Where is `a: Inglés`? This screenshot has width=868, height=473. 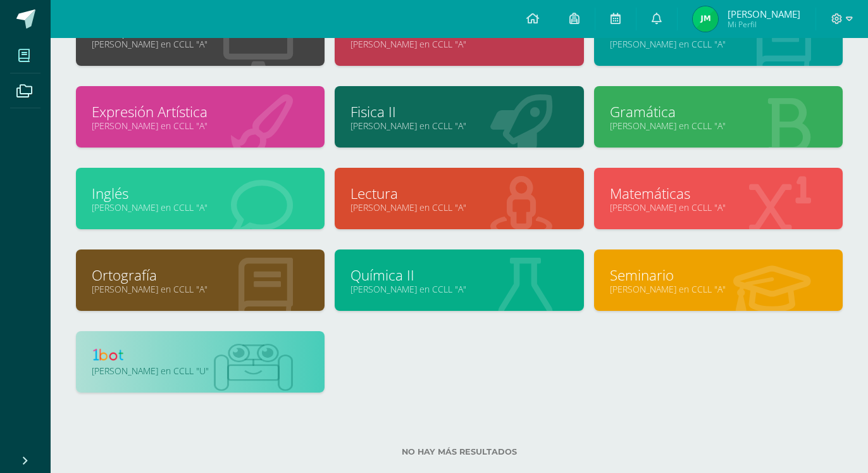
a: Inglés is located at coordinates (200, 193).